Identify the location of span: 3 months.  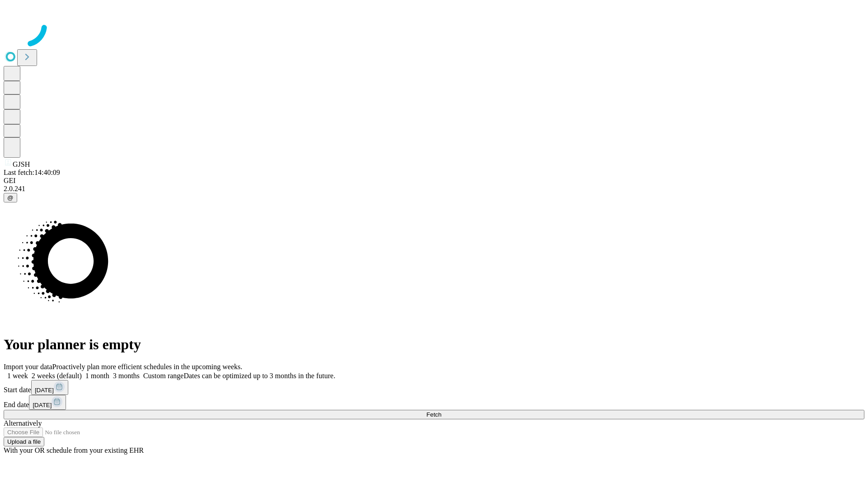
(126, 375).